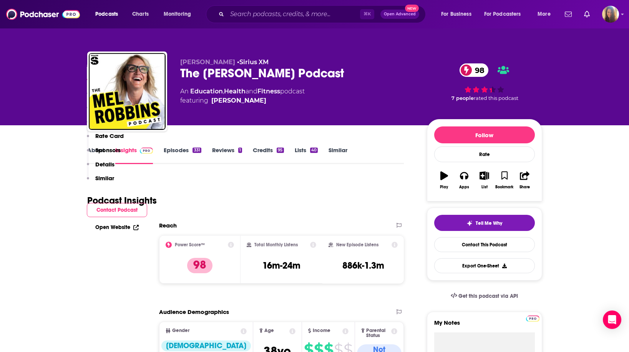 The width and height of the screenshot is (629, 352). What do you see at coordinates (485, 296) in the screenshot?
I see `a: Get this podcast via API` at bounding box center [485, 296].